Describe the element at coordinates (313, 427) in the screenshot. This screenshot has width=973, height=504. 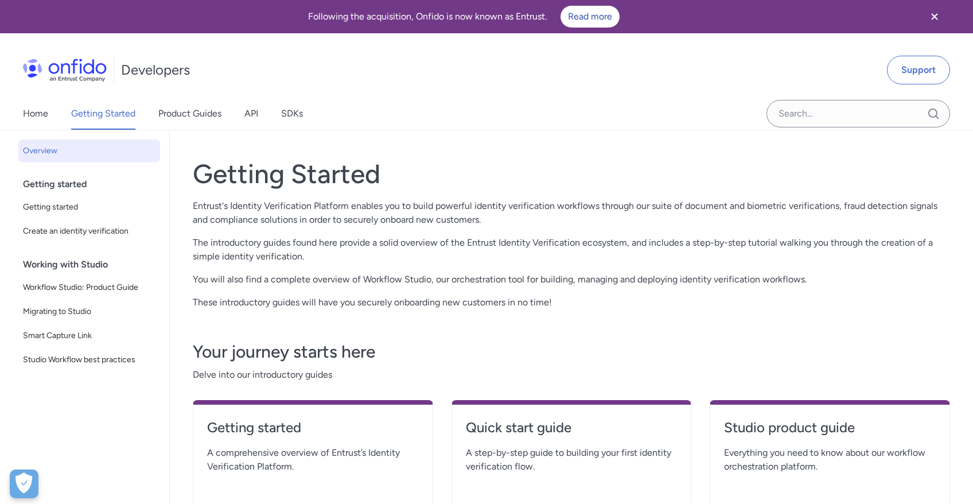
I see `h4: Getting started` at that location.